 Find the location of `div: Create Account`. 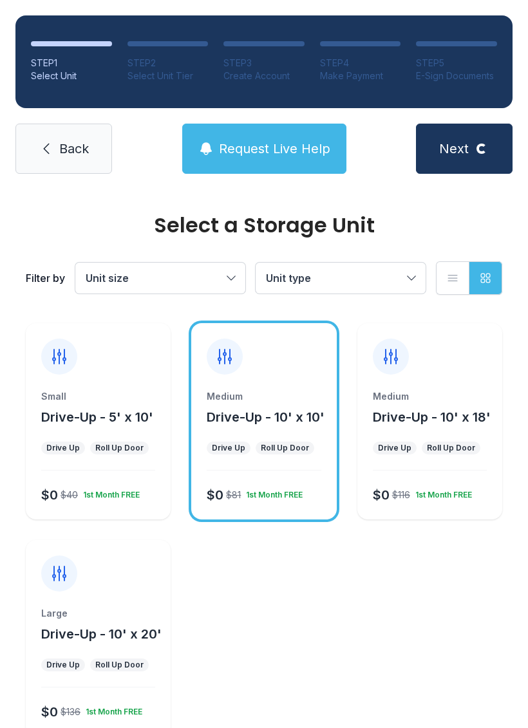

div: Create Account is located at coordinates (264, 76).